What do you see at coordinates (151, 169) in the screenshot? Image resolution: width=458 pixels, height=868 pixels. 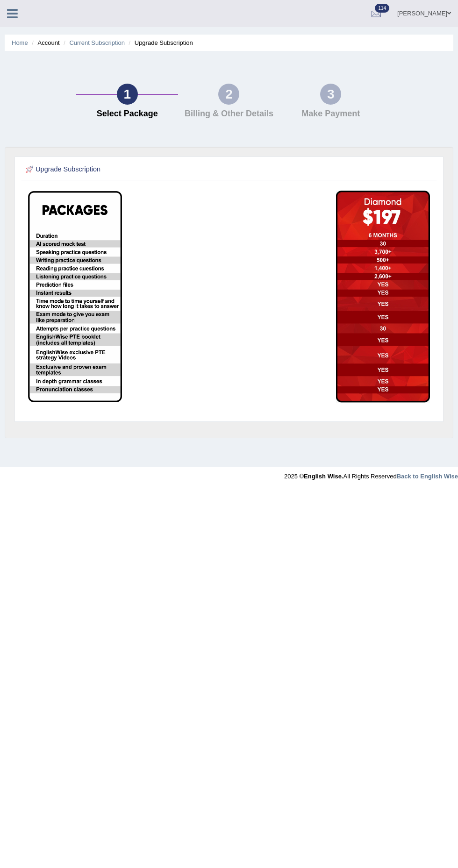 I see `h2: Upgrade Subscription` at bounding box center [151, 169].